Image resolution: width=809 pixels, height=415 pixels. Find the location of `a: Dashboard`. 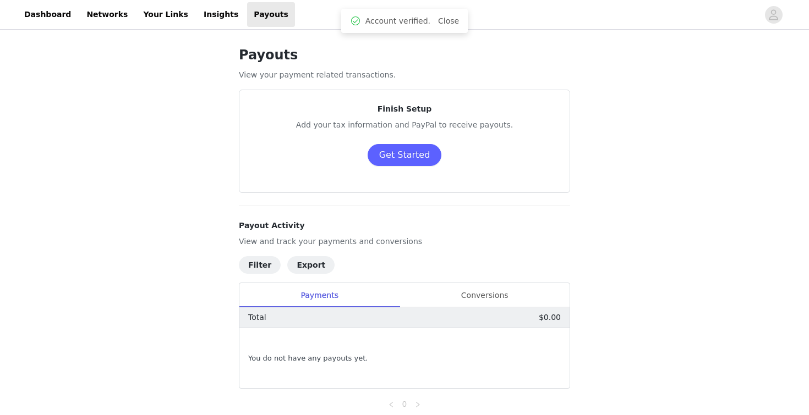

a: Dashboard is located at coordinates (47, 14).